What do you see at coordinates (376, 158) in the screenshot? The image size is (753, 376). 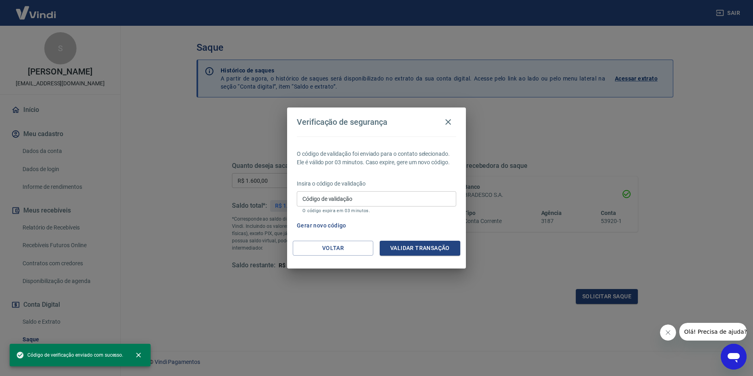 I see `p: O código de validação foi enviado para o contato selecionado. Ele é válido por 03 minutos. Caso e...` at bounding box center [376, 158].